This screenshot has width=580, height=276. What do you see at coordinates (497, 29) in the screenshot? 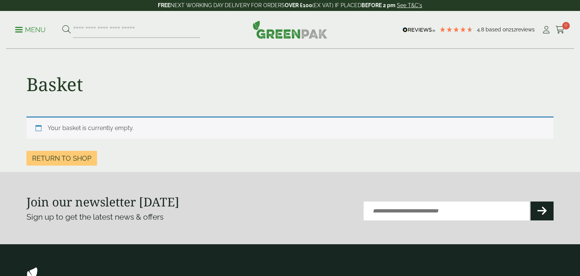
I see `span: Based on` at bounding box center [497, 29].